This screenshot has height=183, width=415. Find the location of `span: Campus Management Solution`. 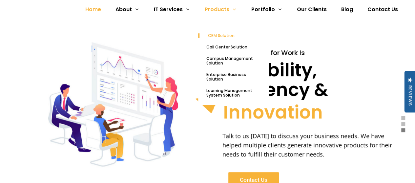

span: Campus Management Solution is located at coordinates (230, 61).